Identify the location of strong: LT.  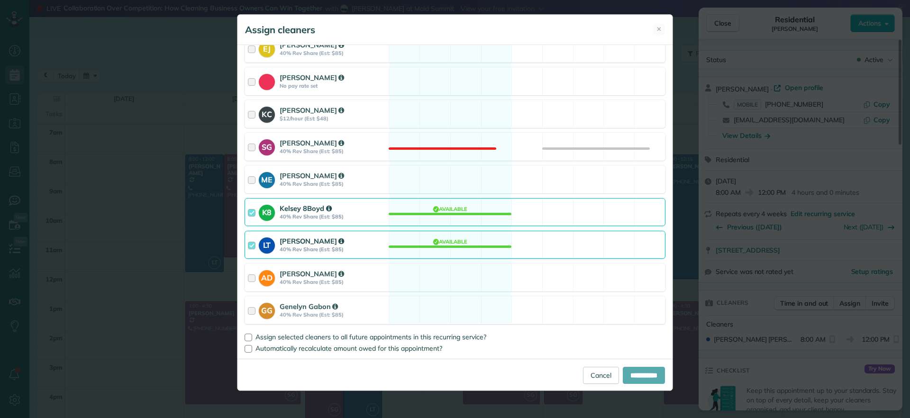
(267, 244).